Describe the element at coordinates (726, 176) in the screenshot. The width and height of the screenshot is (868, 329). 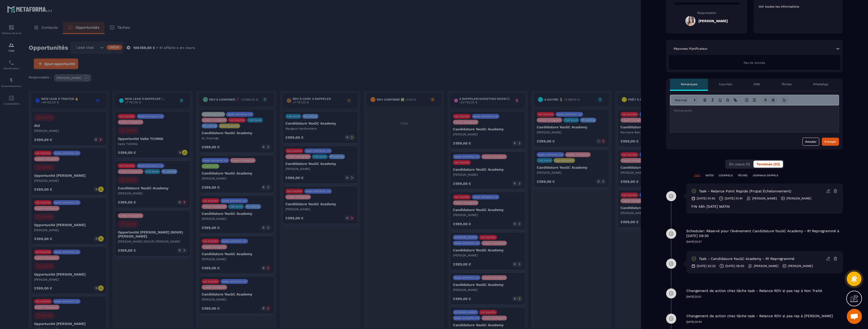
I see `p: COURRIELS` at that location.